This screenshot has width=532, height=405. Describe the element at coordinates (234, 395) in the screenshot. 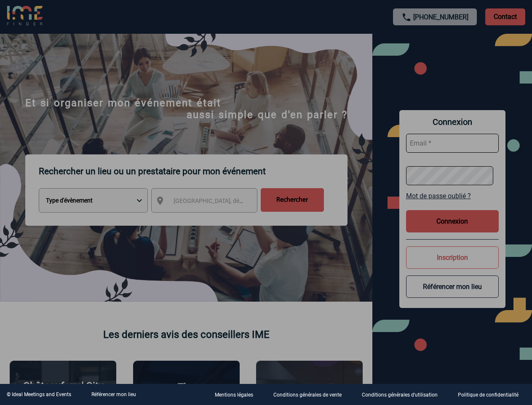

I see `p: Mentions légales` at that location.